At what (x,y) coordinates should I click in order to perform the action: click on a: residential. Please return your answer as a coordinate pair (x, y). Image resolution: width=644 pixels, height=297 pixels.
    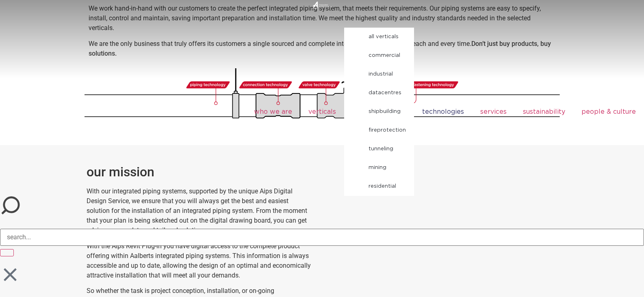
    Looking at the image, I should click on (387, 187).